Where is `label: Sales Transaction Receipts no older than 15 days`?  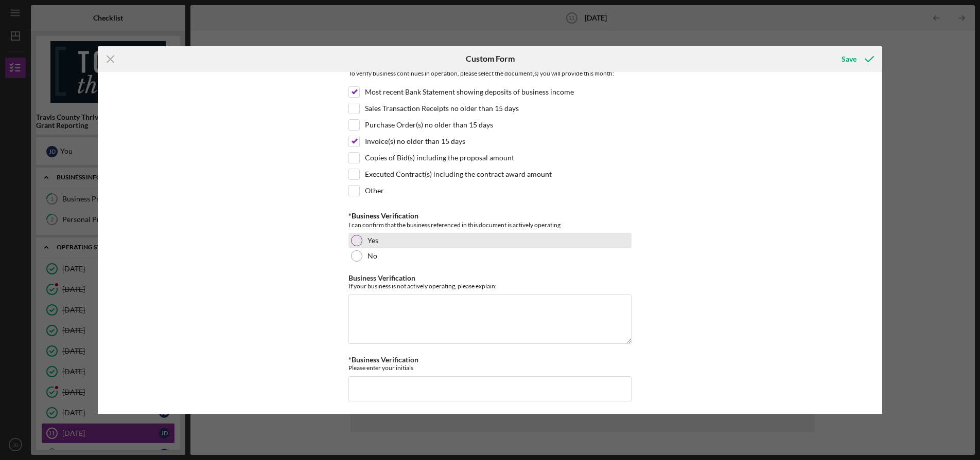
label: Sales Transaction Receipts no older than 15 days is located at coordinates (442, 109).